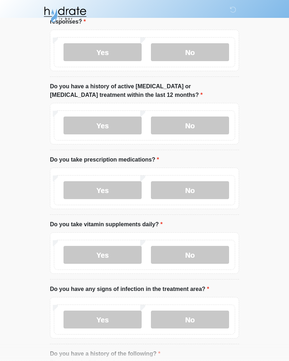 This screenshot has height=361, width=289. I want to click on label: Do you have any signs of infection in the treatment area?, so click(130, 289).